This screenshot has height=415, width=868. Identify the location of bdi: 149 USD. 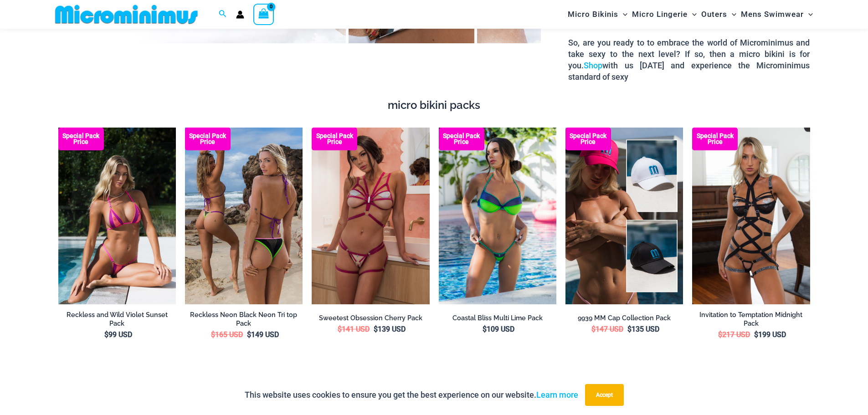
(263, 334).